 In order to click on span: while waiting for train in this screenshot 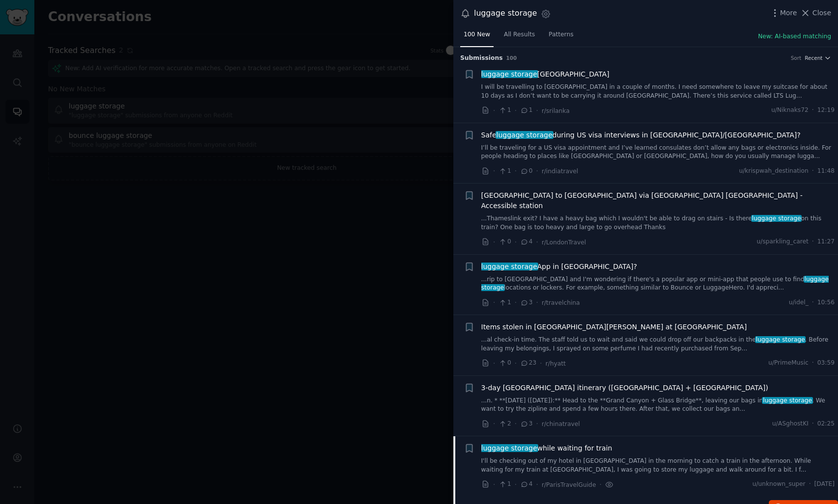, I will do `click(546, 448)`.